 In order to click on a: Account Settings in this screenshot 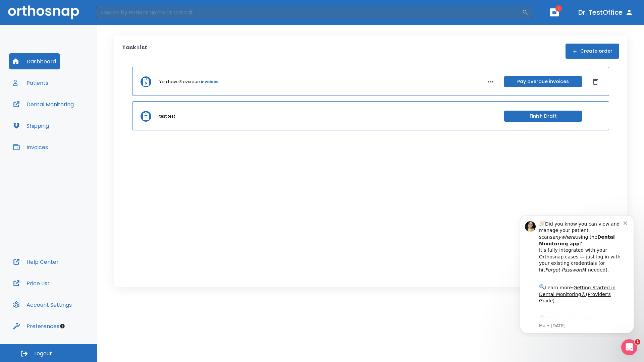, I will do `click(42, 305)`.